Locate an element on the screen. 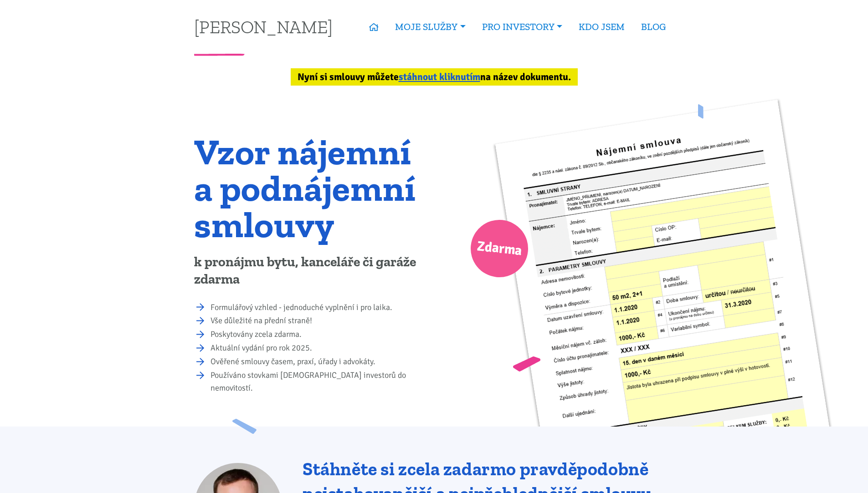  a: PRO INVESTORY is located at coordinates (522, 27).